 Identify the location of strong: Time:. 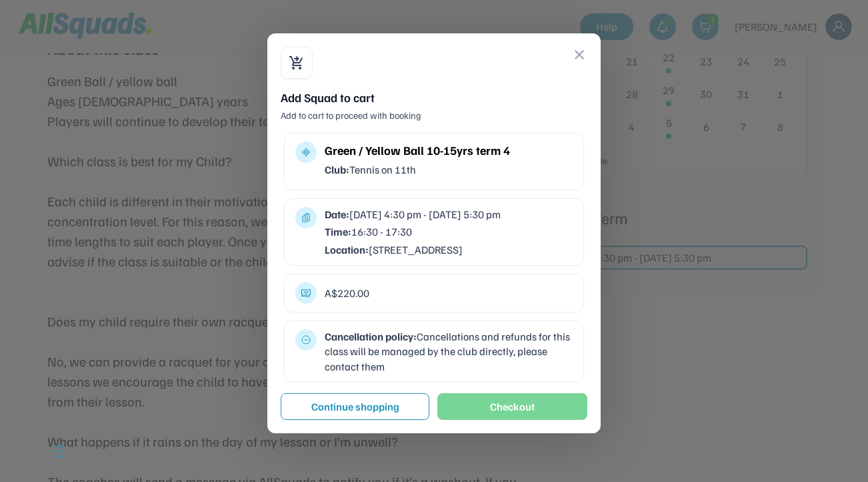
(338, 231).